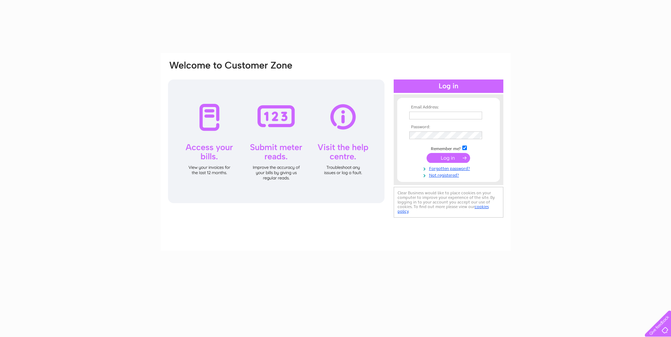  Describe the element at coordinates (449, 127) in the screenshot. I see `th: Password:` at that location.